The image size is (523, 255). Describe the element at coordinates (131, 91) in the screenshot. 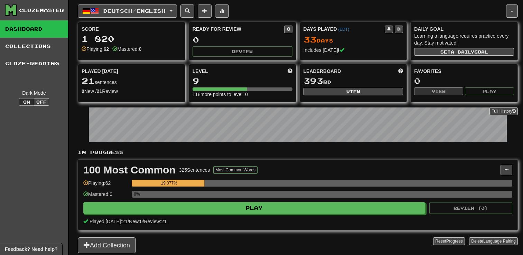

I see `div: New / Review` at that location.